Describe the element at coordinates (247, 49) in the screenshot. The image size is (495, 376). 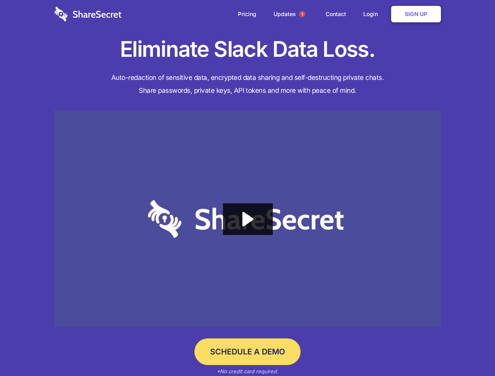
I see `h1: Eliminate Slack Data Loss.` at that location.